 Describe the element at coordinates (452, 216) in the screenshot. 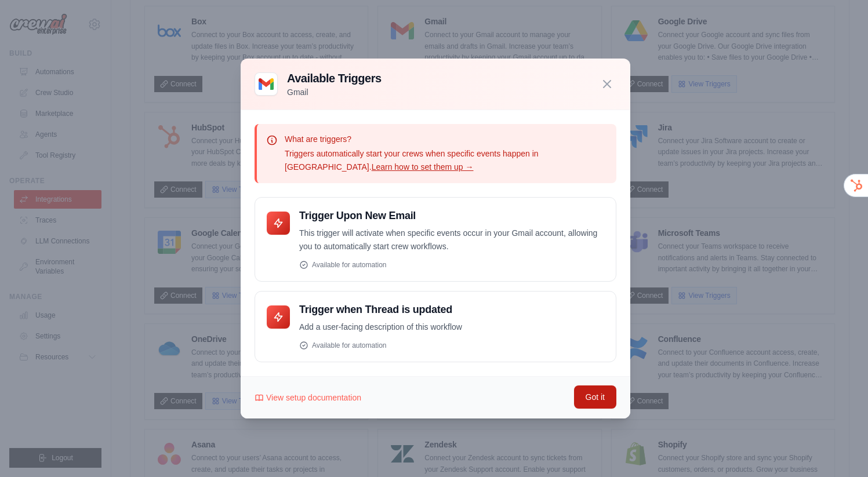

I see `h4: Trigger Upon New Email` at that location.